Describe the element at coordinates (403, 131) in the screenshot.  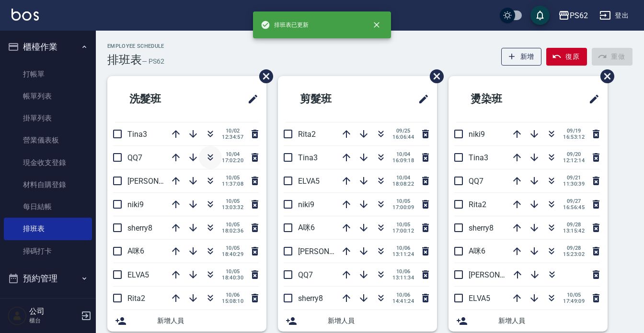
I see `span: 09/25` at that location.